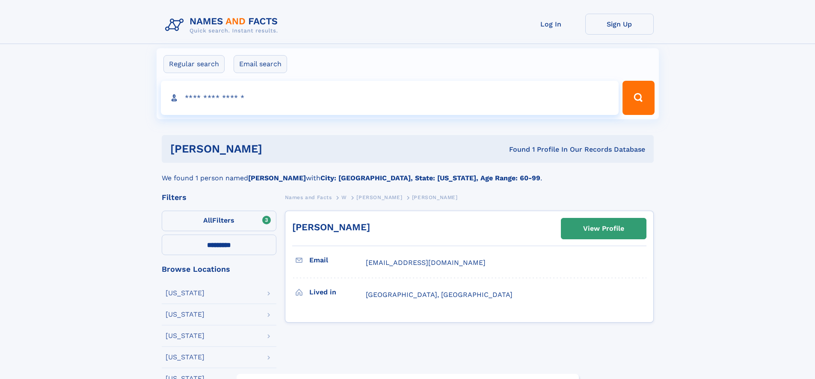 Image resolution: width=815 pixels, height=379 pixels. I want to click on a: Sign Up, so click(620, 24).